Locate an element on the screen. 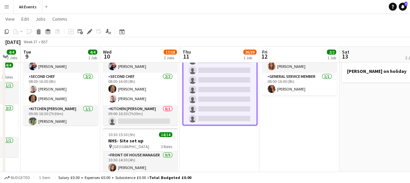  span: Budgeted is located at coordinates (20, 178).